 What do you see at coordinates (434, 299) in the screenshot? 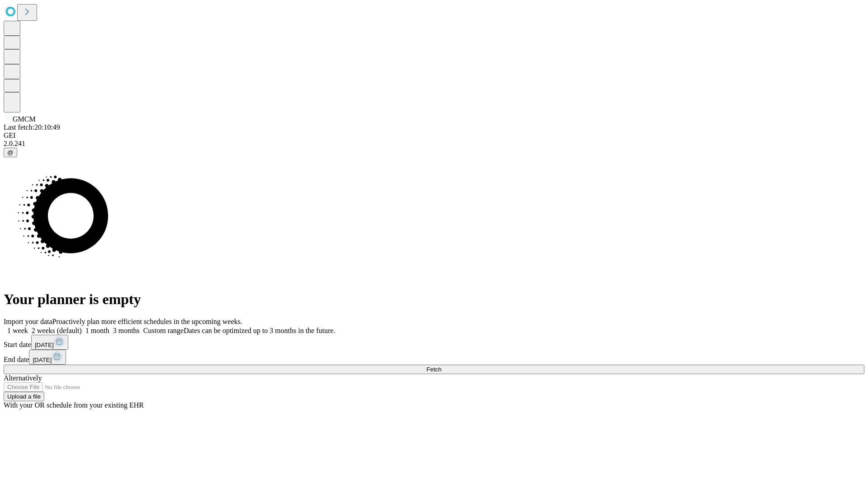
I see `h1: Your planner is empty` at bounding box center [434, 299].